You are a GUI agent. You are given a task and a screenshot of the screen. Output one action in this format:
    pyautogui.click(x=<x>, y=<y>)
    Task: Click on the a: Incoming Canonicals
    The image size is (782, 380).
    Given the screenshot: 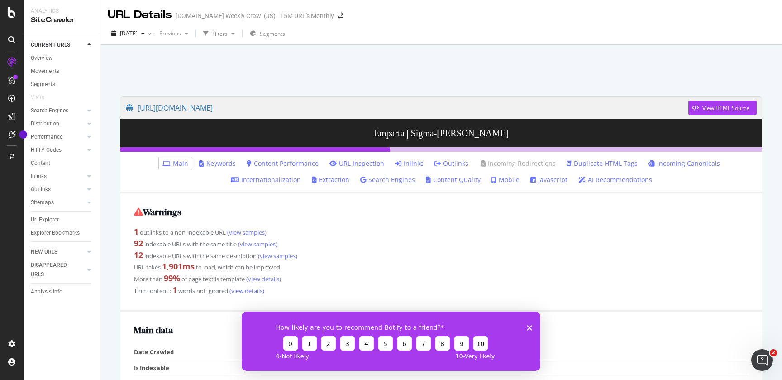 What is the action you would take?
    pyautogui.click(x=685, y=163)
    